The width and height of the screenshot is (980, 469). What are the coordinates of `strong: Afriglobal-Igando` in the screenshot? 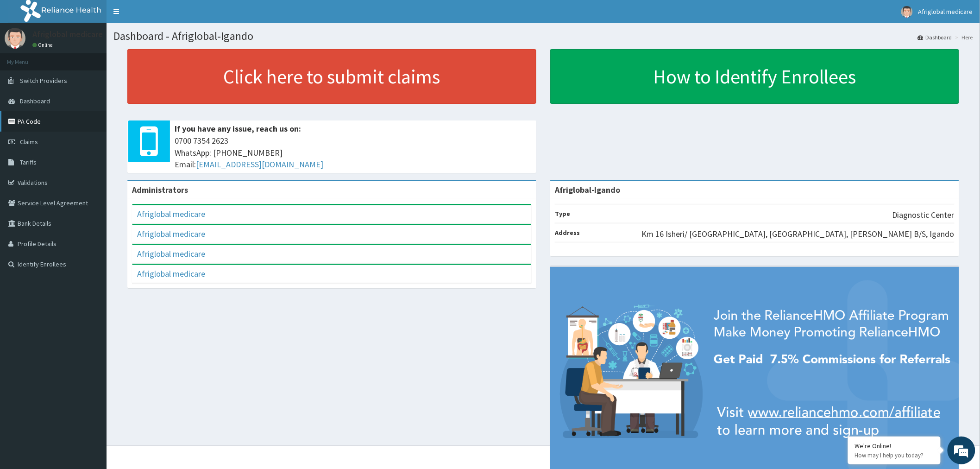 It's located at (587, 189).